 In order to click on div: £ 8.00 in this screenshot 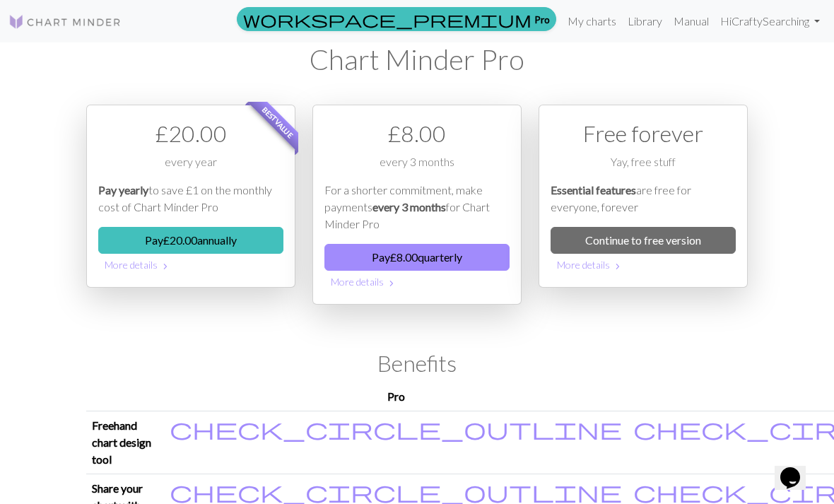, I will do `click(417, 133)`.